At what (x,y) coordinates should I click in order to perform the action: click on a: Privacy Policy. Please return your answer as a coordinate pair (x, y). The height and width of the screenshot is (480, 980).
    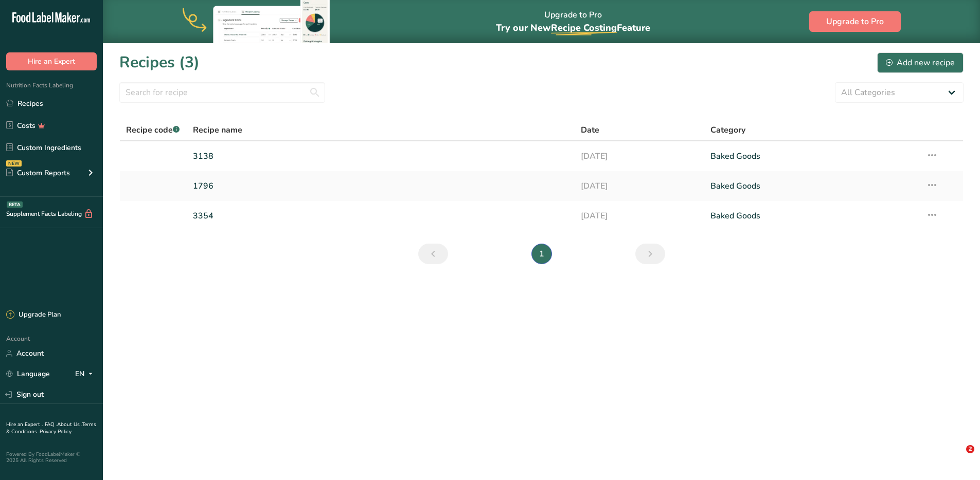
    Looking at the image, I should click on (56, 431).